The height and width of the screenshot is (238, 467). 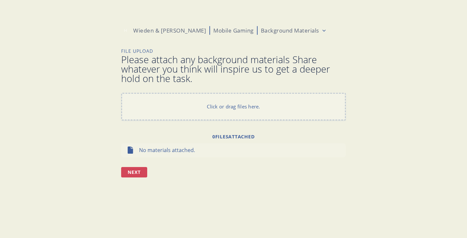 I want to click on p: Click or drag files here., so click(x=233, y=107).